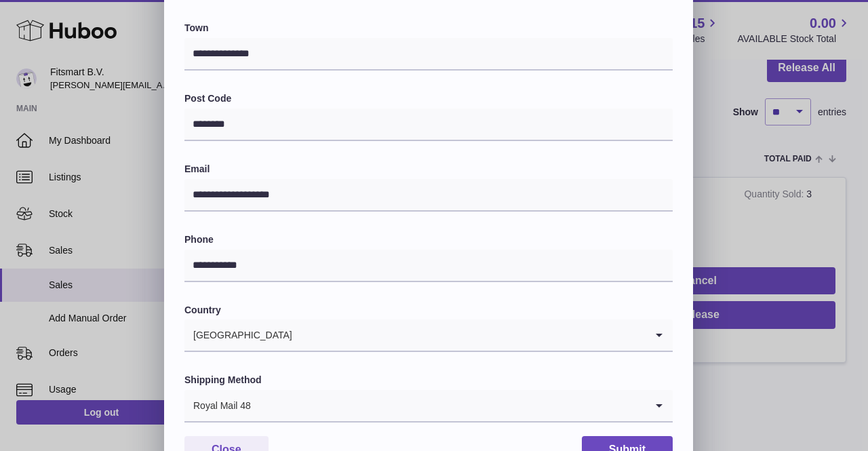 The image size is (868, 451). What do you see at coordinates (429, 380) in the screenshot?
I see `label: Shipping Method` at bounding box center [429, 380].